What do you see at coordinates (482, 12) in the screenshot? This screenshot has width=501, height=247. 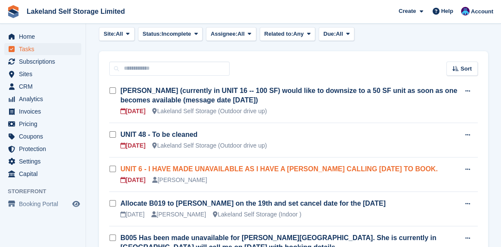 I see `span: Account` at bounding box center [482, 12].